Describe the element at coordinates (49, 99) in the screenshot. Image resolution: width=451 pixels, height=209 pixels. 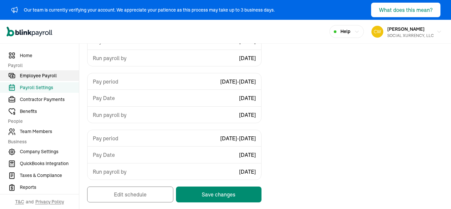
I see `span: Contractor Payments` at that location.